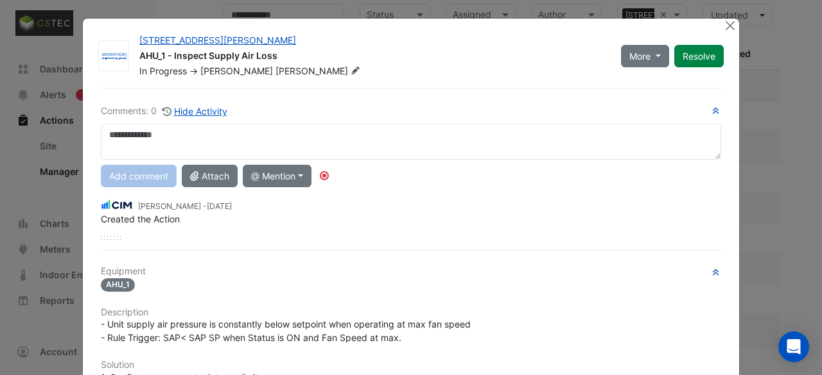  What do you see at coordinates (163, 71) in the screenshot?
I see `span: In Progress` at bounding box center [163, 71].